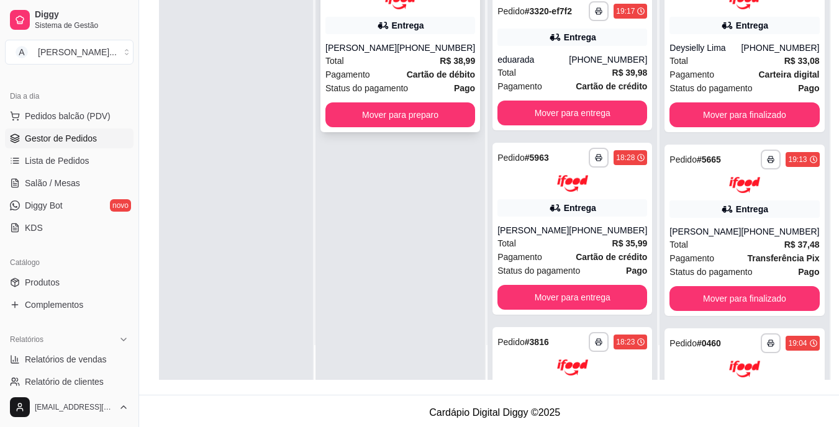 The width and height of the screenshot is (839, 427). Describe the element at coordinates (69, 96) in the screenshot. I see `div: Dia a dia` at that location.